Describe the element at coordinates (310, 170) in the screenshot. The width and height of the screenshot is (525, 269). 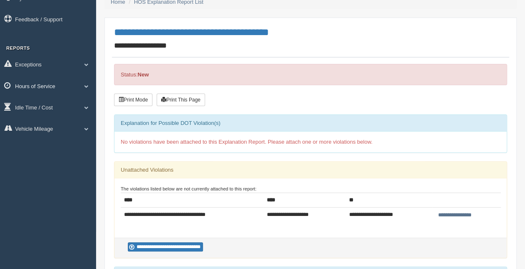
I see `div: Unattached Violations` at that location.